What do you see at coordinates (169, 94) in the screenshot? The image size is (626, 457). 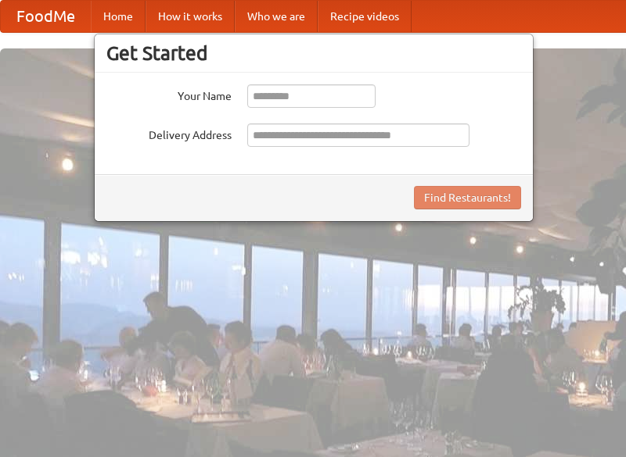 I see `label: Your Name` at bounding box center [169, 94].